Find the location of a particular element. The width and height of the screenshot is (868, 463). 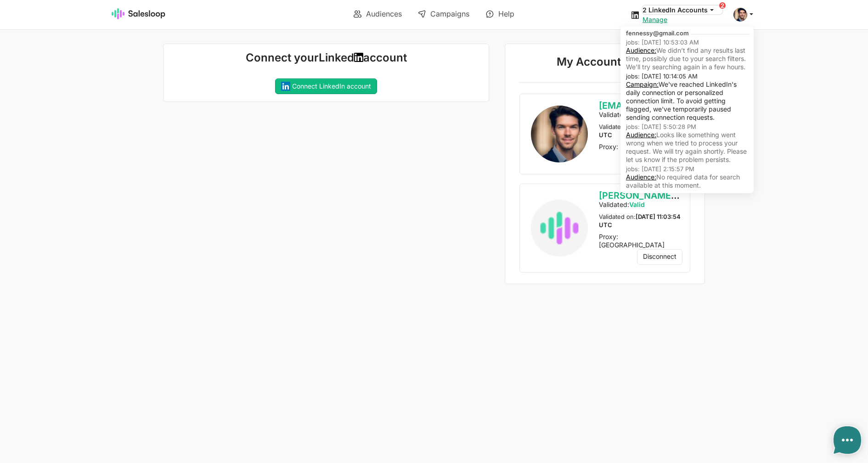

p: Proxy: No is located at coordinates (641, 146).